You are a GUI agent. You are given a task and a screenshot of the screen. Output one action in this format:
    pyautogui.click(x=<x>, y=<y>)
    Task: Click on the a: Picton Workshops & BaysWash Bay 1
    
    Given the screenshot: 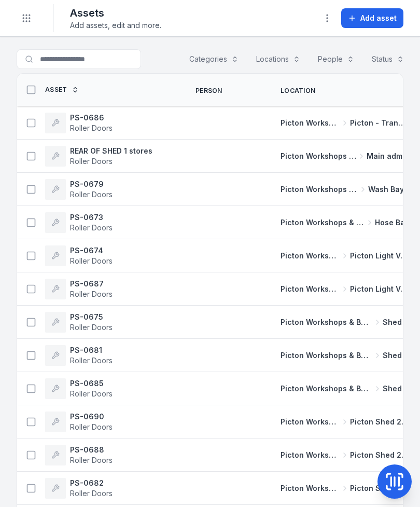 What is the action you would take?
    pyautogui.click(x=345, y=189)
    